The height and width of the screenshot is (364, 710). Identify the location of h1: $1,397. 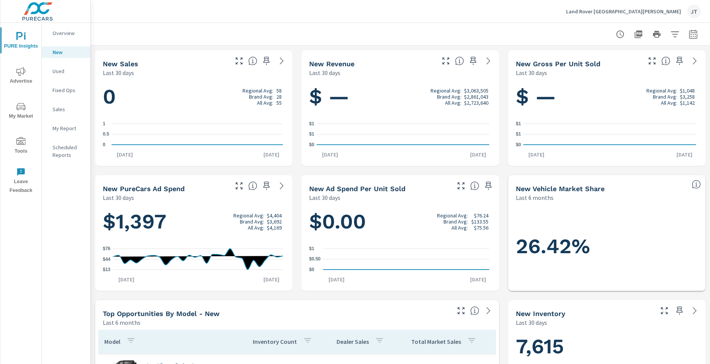
(194, 222).